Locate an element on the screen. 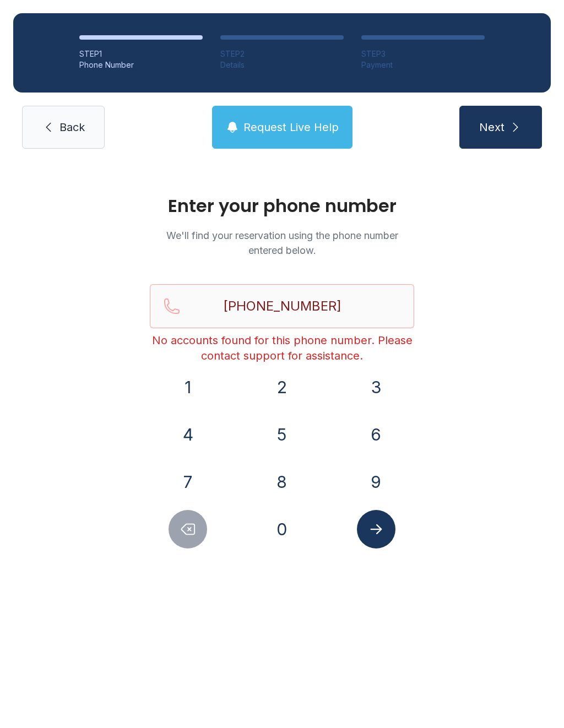 This screenshot has height=728, width=564. button: 1 is located at coordinates (188, 387).